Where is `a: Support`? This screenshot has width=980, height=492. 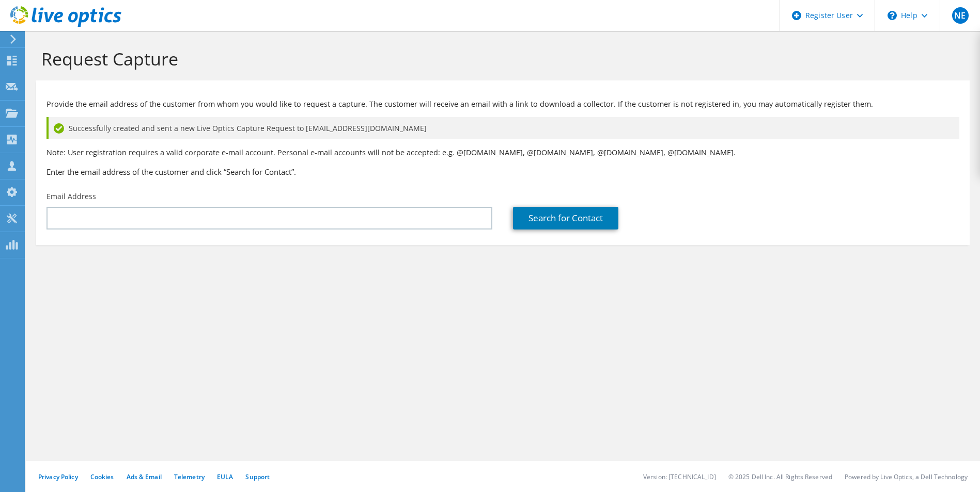
a: Support is located at coordinates (258, 477).